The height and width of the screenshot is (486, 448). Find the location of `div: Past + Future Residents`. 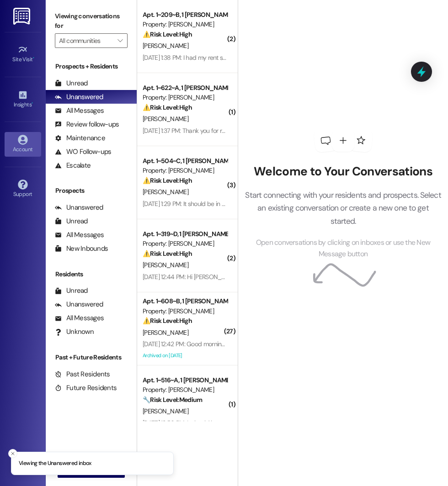

div: Past + Future Residents is located at coordinates (91, 357).